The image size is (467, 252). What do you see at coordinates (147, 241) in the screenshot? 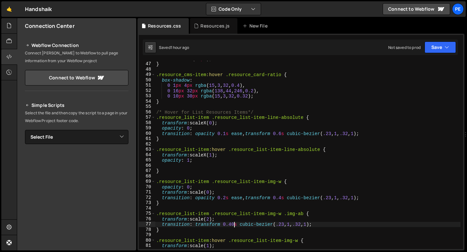
I see `div: 80` at bounding box center [147, 241].